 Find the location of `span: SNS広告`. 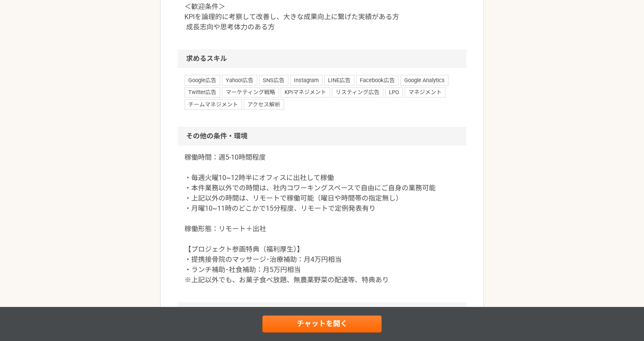

span: SNS広告 is located at coordinates (273, 80).